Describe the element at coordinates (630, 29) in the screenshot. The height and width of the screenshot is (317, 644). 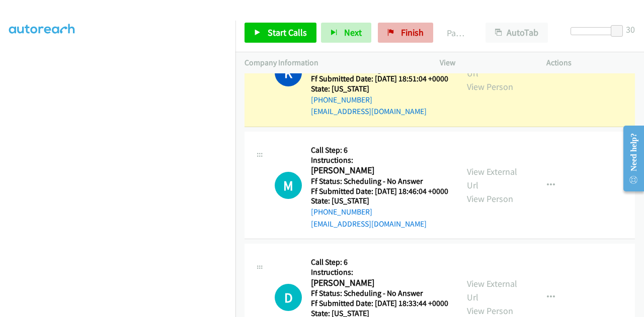
I see `div: 30` at that location.